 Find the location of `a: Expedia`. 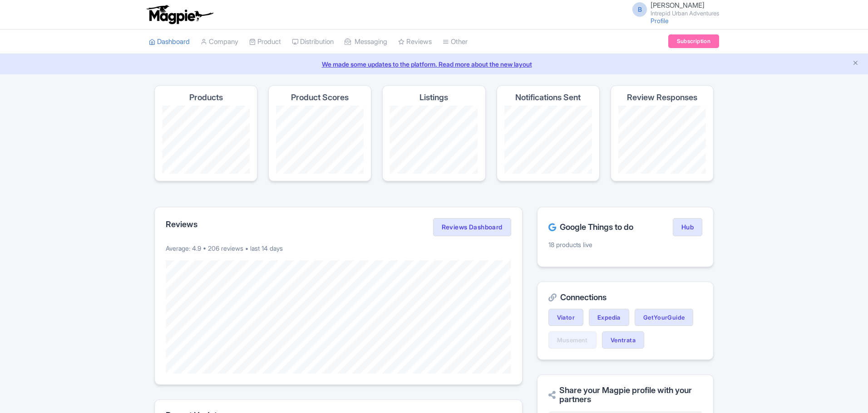

a: Expedia is located at coordinates (609, 317).